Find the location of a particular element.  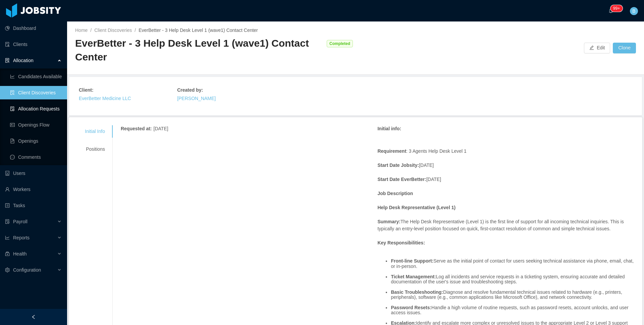

strong: Created by : is located at coordinates (190, 90).